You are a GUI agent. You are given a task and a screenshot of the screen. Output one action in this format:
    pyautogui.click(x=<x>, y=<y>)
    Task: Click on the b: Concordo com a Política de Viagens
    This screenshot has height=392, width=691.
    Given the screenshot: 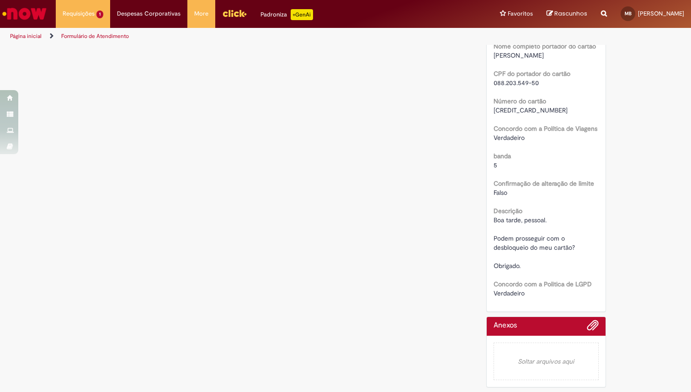 What is the action you would take?
    pyautogui.click(x=545, y=128)
    